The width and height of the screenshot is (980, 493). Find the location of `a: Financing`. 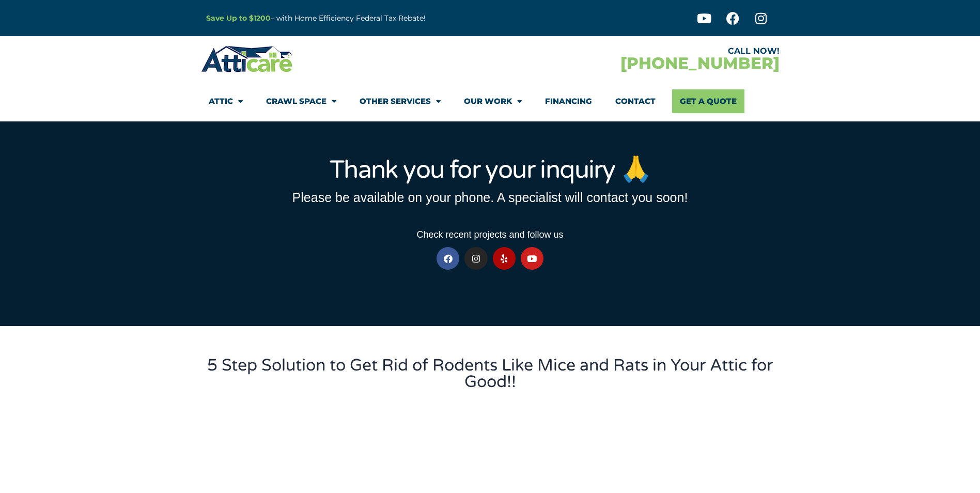

a: Financing is located at coordinates (568, 101).